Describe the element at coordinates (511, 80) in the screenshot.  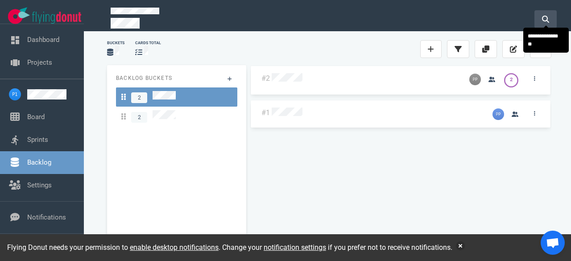
I see `div: 2` at that location.